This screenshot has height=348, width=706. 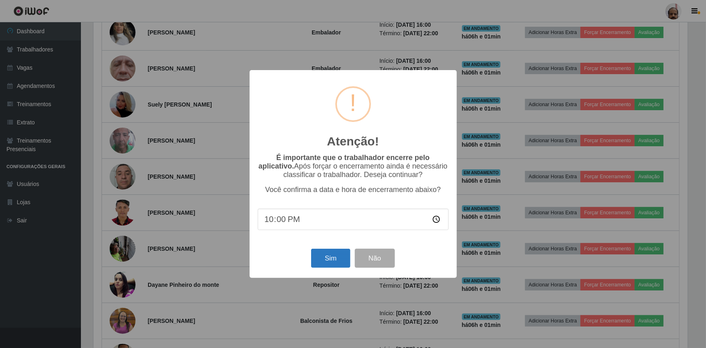 What do you see at coordinates (353, 189) in the screenshot?
I see `p: Você confirma a data e hora de encerramento abaixo?` at bounding box center [353, 189].